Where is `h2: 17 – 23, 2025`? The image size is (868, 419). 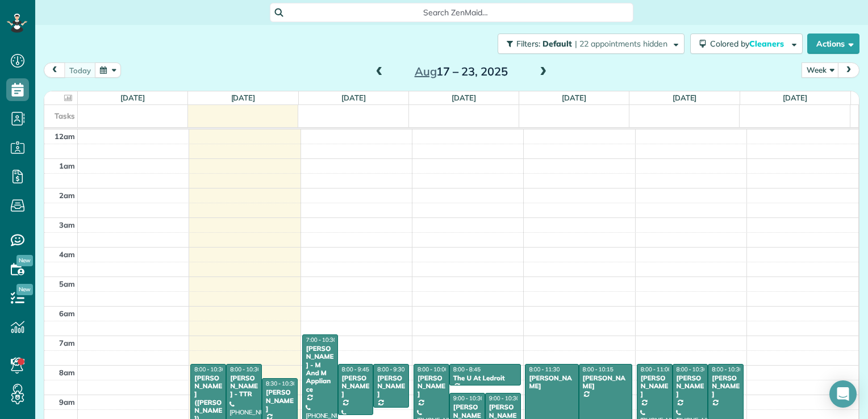
h2: 17 – 23, 2025 is located at coordinates (461, 72).